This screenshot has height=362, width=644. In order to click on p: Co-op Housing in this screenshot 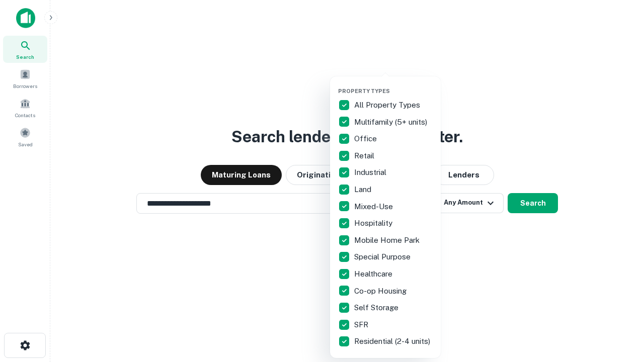, I will do `click(381, 291)`.